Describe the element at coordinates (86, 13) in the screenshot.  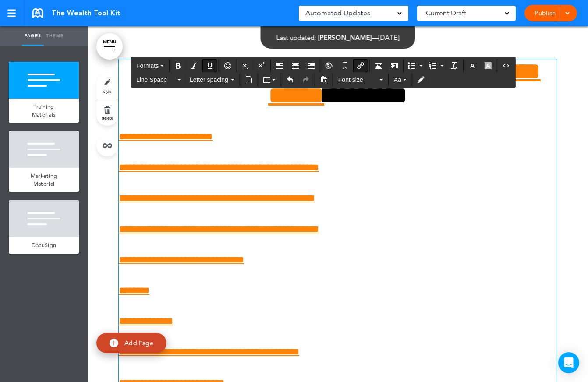
I see `span: The Wealth Tool Kit` at that location.